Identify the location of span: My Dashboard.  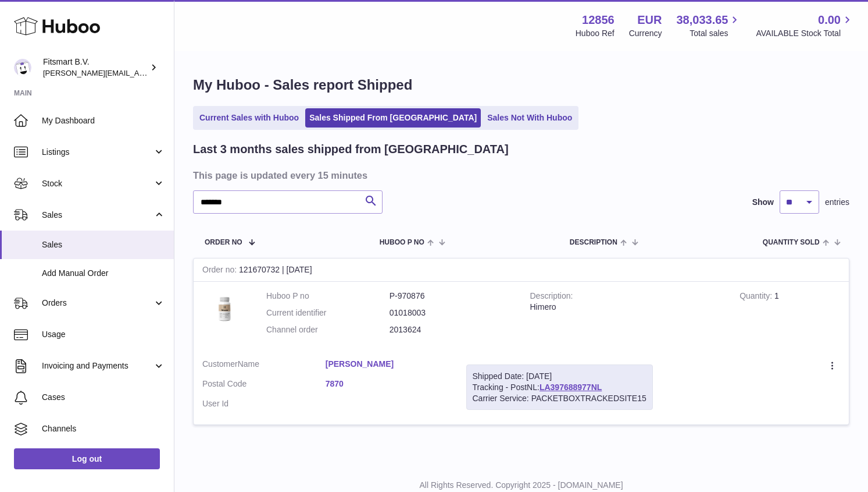
(104, 121).